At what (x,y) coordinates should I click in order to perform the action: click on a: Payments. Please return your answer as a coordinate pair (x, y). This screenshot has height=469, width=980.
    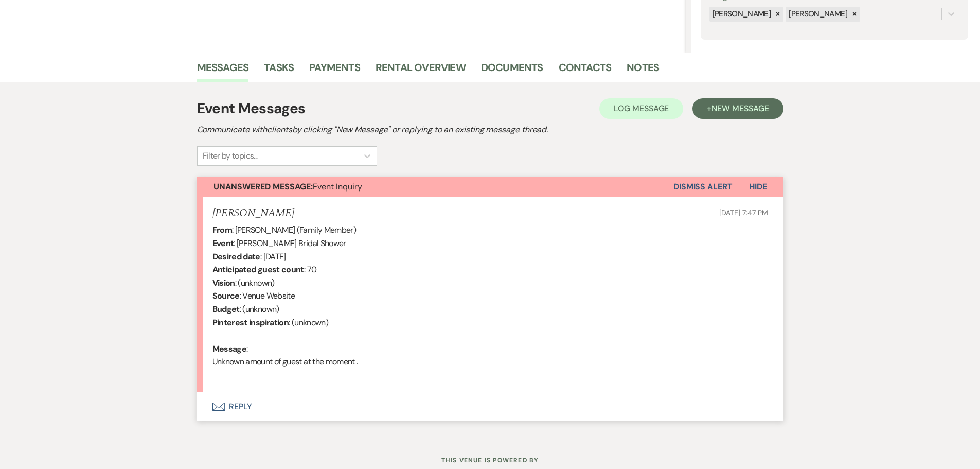
    Looking at the image, I should click on (335, 71).